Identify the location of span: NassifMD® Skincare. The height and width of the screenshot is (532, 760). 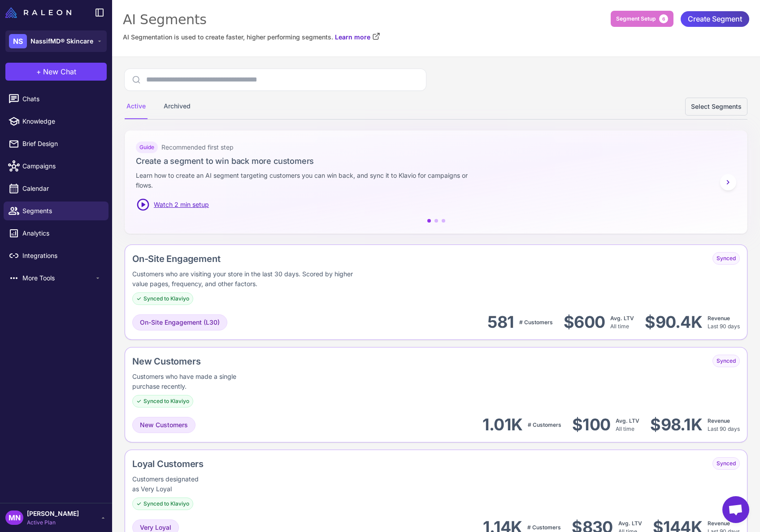
(62, 41).